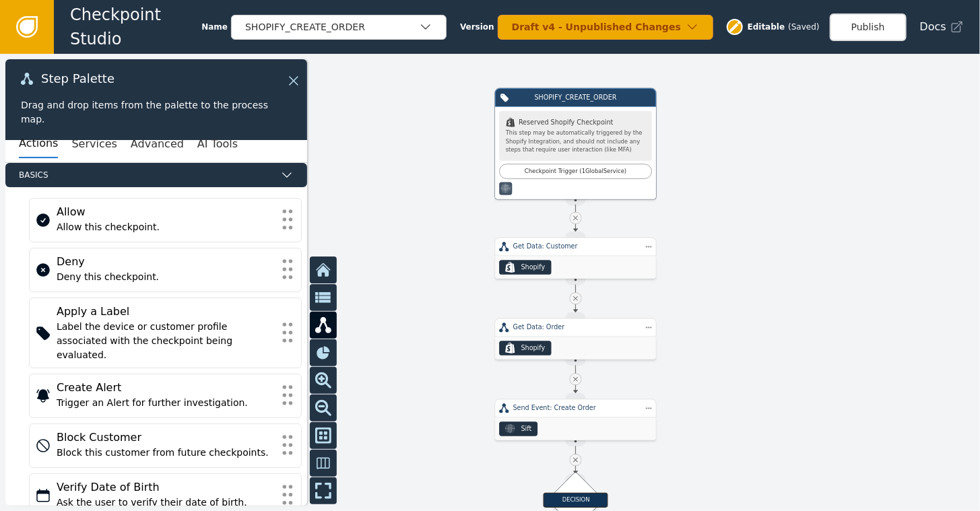  Describe the element at coordinates (598, 27) in the screenshot. I see `div: Draft v4 - Unpublished Changes` at that location.